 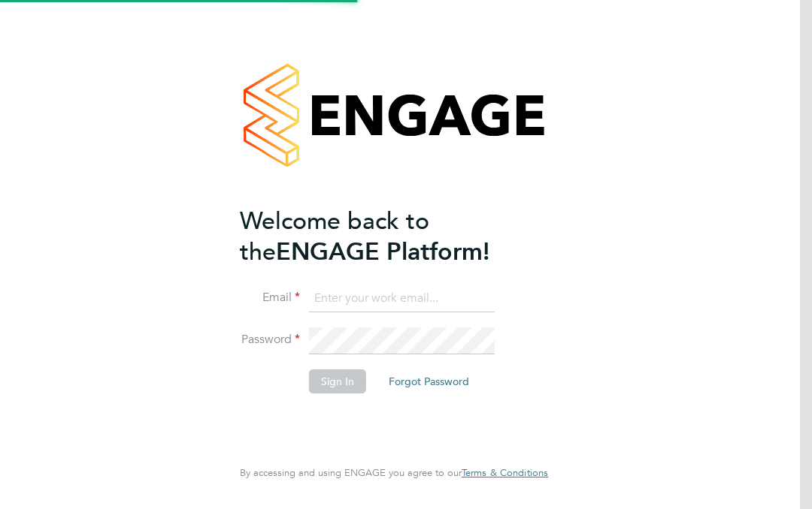 I want to click on label: Password, so click(x=270, y=340).